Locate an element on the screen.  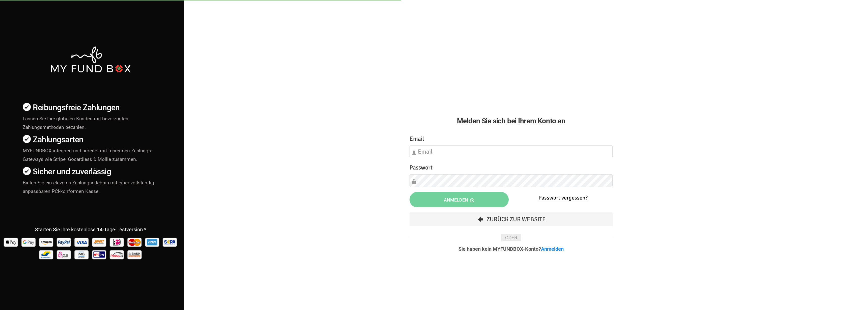
img: Apple Pay is located at coordinates (11, 242).